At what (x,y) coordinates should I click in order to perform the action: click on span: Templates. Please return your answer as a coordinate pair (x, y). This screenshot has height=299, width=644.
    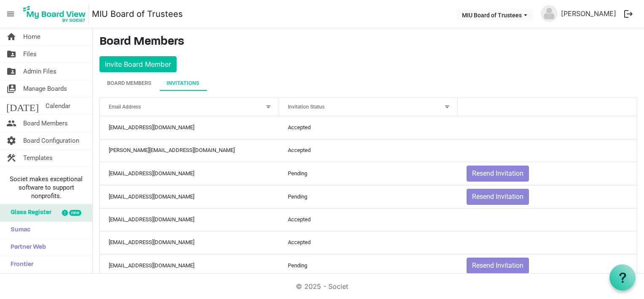
    Looking at the image, I should click on (38, 158).